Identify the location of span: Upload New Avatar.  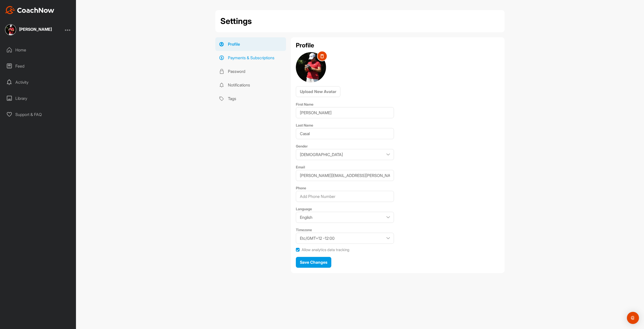
(318, 91).